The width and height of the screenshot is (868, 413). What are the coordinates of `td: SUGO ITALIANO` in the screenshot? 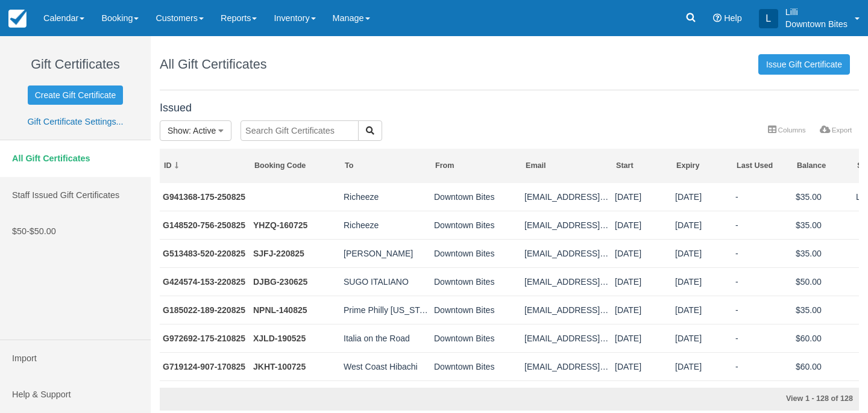 It's located at (386, 281).